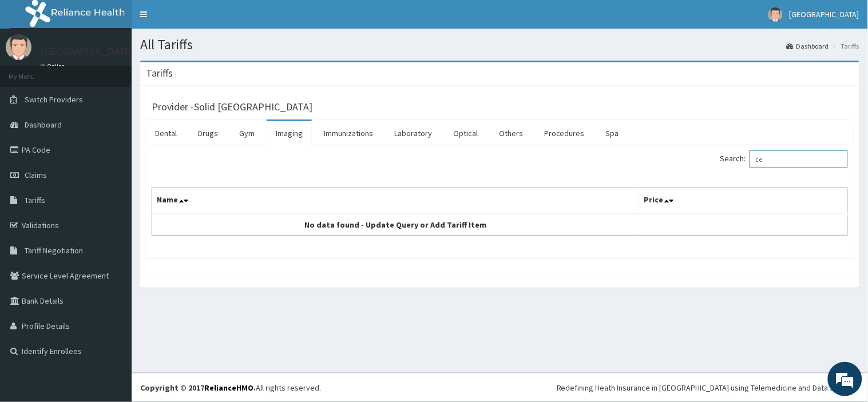  I want to click on textarea: Type your message and hit 'Enter', so click(112, 295).